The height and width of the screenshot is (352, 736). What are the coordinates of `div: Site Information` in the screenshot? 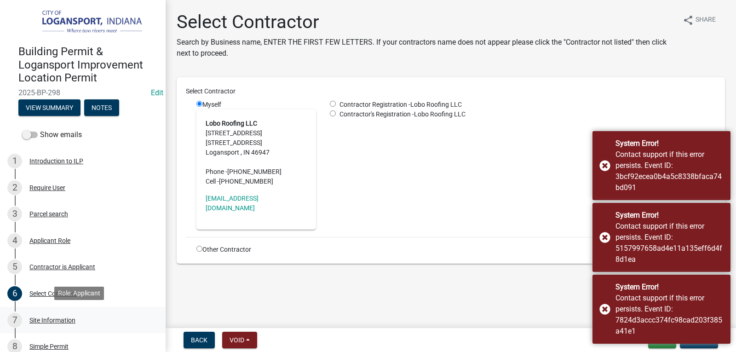 It's located at (52, 320).